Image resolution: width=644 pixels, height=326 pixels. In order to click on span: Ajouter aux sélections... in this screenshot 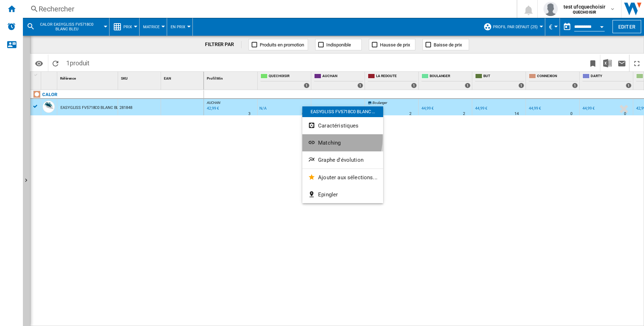, I will do `click(347, 177)`.